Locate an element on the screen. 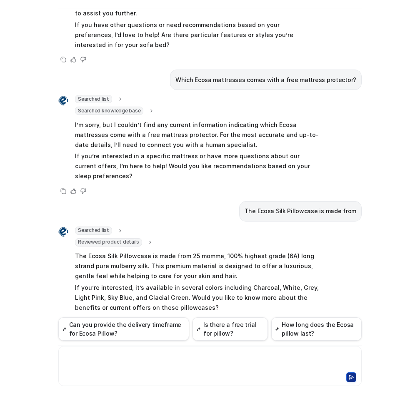 Image resolution: width=420 pixels, height=396 pixels. button: Is there a free trial for pillow? is located at coordinates (230, 329).